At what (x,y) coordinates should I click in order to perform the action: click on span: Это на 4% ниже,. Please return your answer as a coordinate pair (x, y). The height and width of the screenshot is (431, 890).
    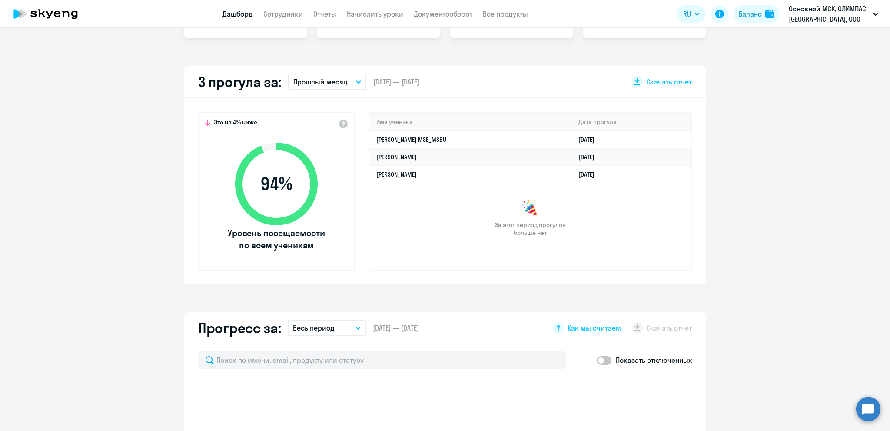
    Looking at the image, I should click on (236, 123).